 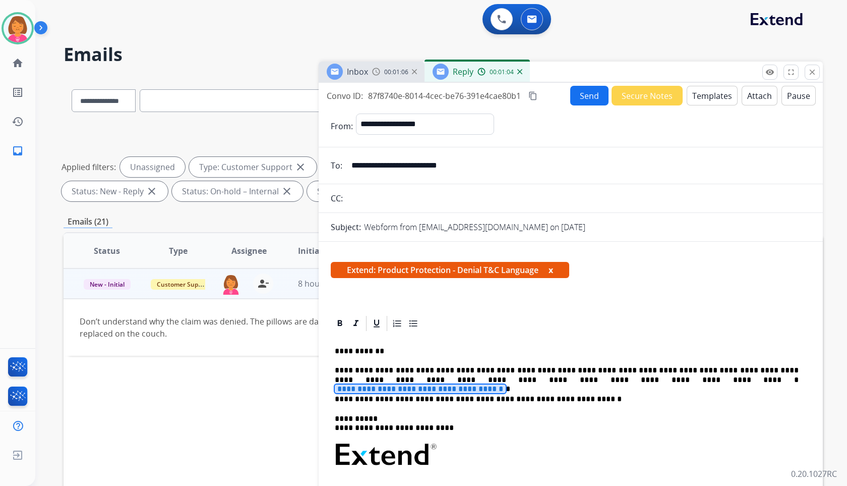 I want to click on div: Unassigned, so click(x=152, y=167).